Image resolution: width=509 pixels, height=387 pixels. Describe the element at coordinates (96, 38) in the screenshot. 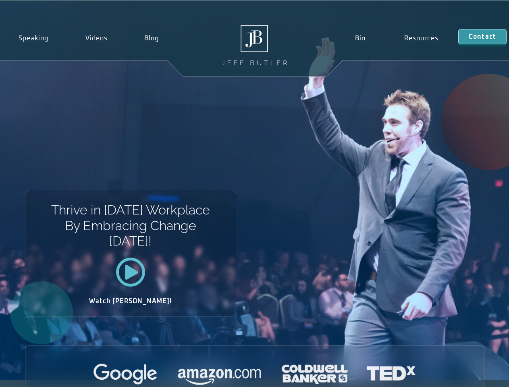

I see `a: Videos` at that location.